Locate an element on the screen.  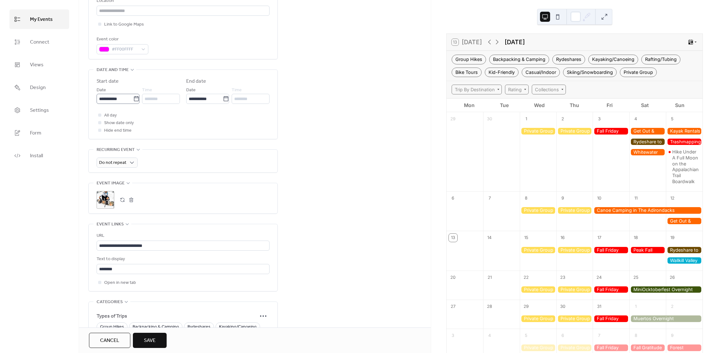
div: 8 is located at coordinates (636, 336).